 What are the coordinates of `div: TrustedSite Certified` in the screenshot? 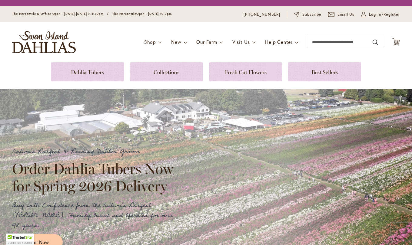 It's located at (20, 240).